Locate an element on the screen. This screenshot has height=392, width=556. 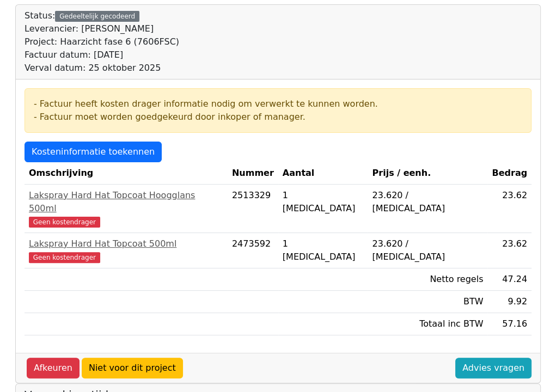
div: Verval datum: 25 oktober 2025 is located at coordinates (102, 68).